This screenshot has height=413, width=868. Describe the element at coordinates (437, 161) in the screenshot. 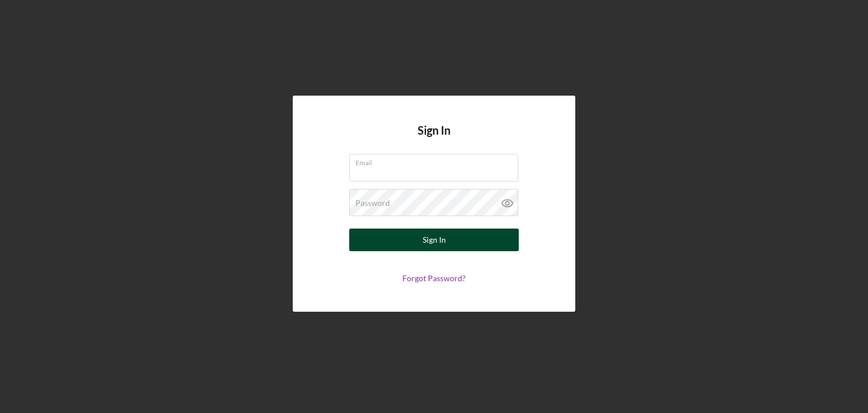

I see `label: Email` at that location.